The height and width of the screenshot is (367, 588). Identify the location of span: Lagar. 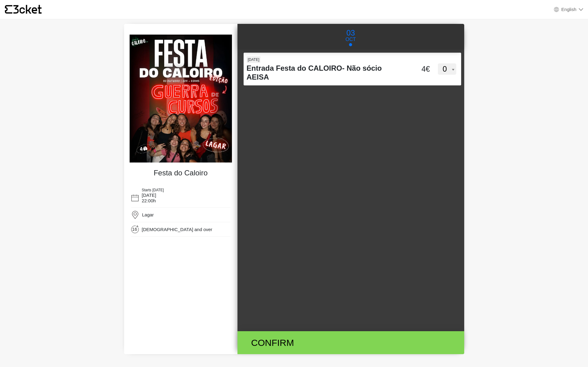
(148, 215).